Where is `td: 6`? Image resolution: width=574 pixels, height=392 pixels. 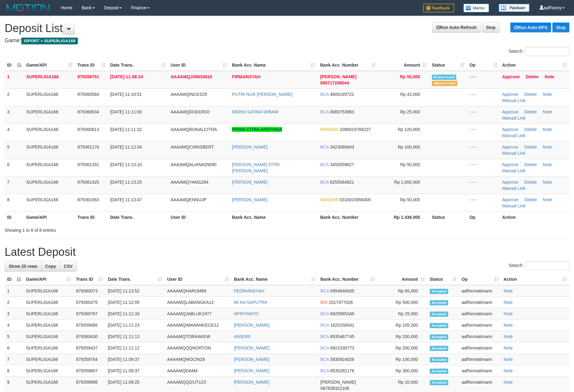 td: 6 is located at coordinates (14, 167).